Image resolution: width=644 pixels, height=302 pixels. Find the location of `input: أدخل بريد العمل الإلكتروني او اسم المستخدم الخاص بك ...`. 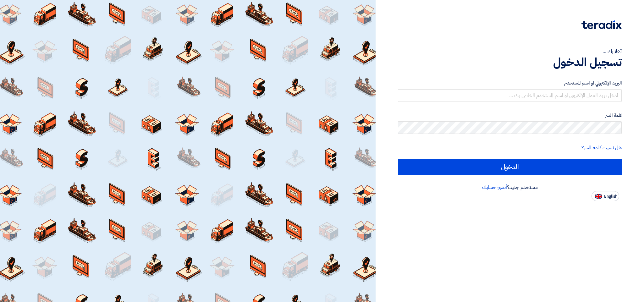

input: أدخل بريد العمل الإلكتروني او اسم المستخدم الخاص بك ... is located at coordinates (510, 96).